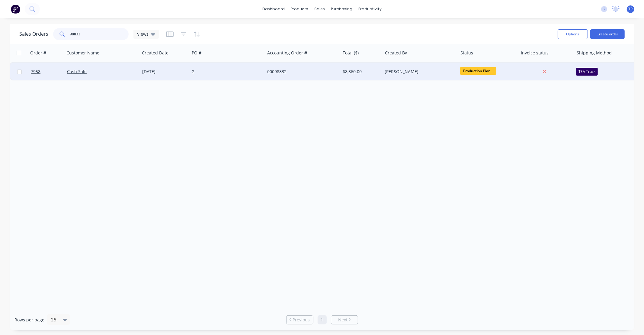 Image resolution: width=644 pixels, height=335 pixels. What do you see at coordinates (156, 52) in the screenshot?
I see `div: Created Date` at bounding box center [156, 52].